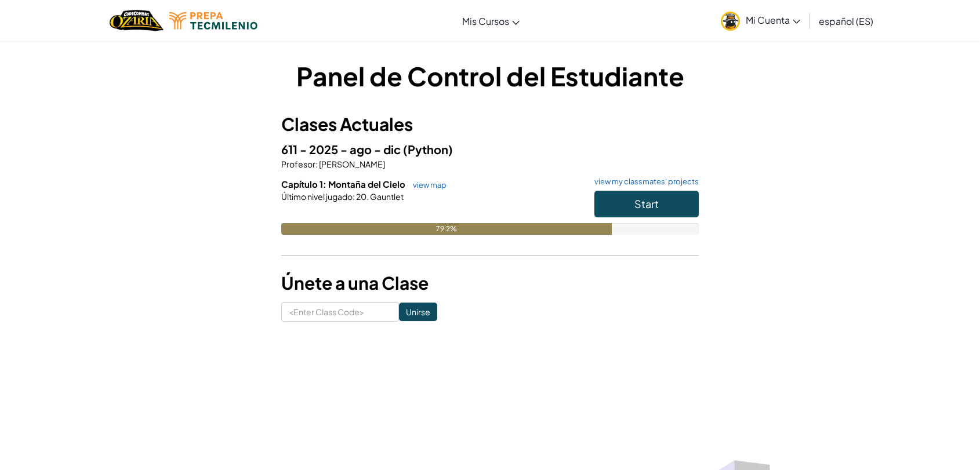 This screenshot has width=980, height=470. What do you see at coordinates (647, 204) in the screenshot?
I see `button: Start` at bounding box center [647, 204].